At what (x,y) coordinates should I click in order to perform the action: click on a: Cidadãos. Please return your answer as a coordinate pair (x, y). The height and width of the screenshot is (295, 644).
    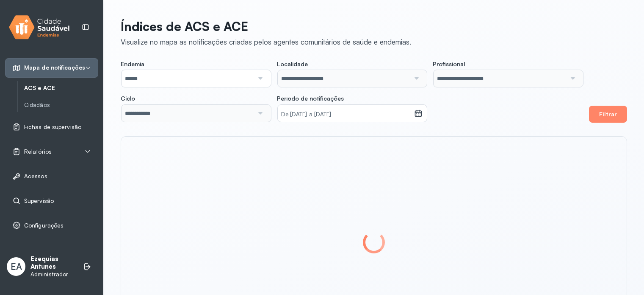
    Looking at the image, I should click on (61, 105).